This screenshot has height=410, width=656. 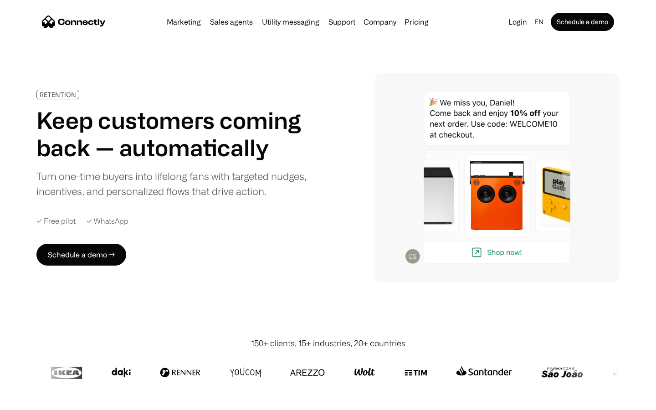 What do you see at coordinates (232, 22) in the screenshot?
I see `a: Sales agents` at bounding box center [232, 22].